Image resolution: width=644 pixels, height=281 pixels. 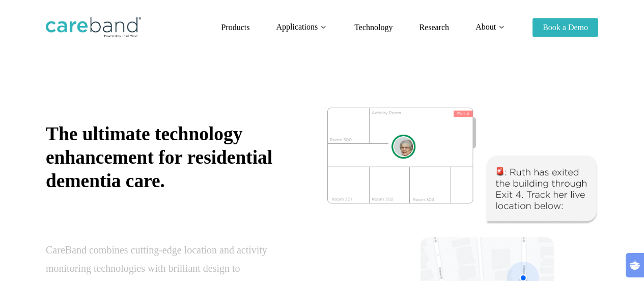 What do you see at coordinates (373, 28) in the screenshot?
I see `a: Technology` at bounding box center [373, 28].